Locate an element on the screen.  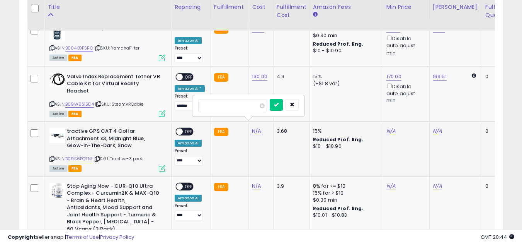
span: 2025-09-15 20:44 GMT is located at coordinates (497, 236).